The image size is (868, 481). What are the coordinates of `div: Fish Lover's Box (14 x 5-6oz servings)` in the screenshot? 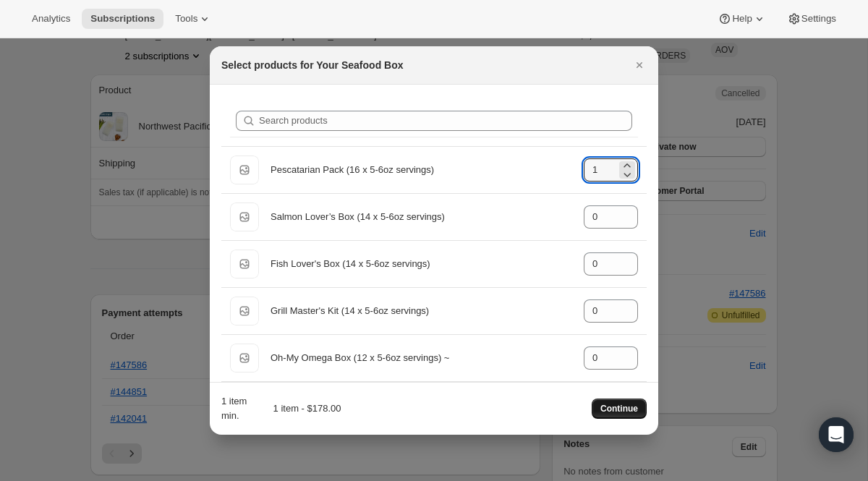 It's located at (421, 264).